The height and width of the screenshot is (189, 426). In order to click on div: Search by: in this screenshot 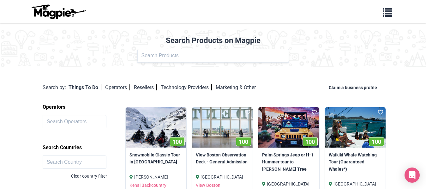, I will do `click(54, 88)`.